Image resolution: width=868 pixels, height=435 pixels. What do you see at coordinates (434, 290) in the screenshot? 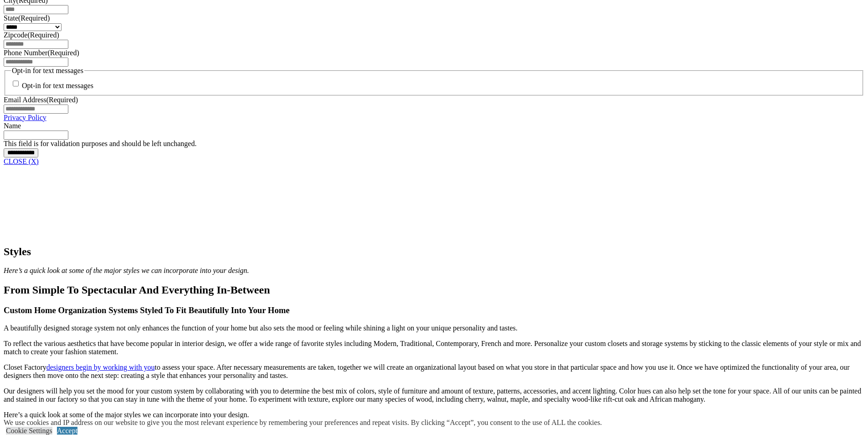
I see `h1: From Simple To Spectacular And Everything In-Between` at bounding box center [434, 290].